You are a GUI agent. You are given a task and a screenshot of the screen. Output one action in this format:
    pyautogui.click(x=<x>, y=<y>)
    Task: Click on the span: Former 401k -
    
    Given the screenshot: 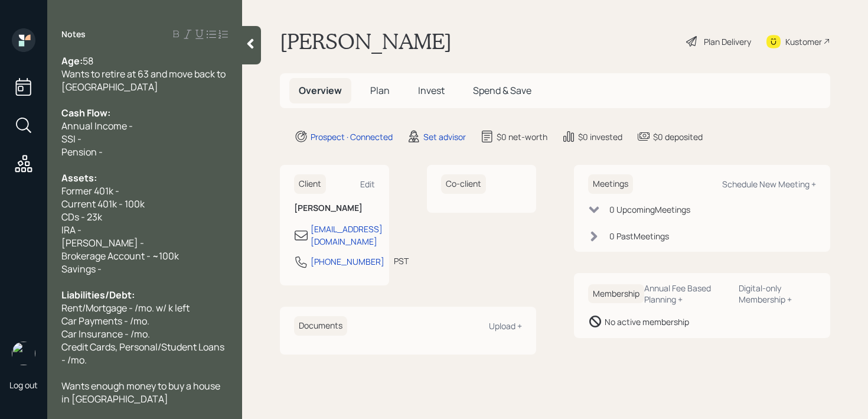 What is the action you would take?
    pyautogui.click(x=90, y=191)
    